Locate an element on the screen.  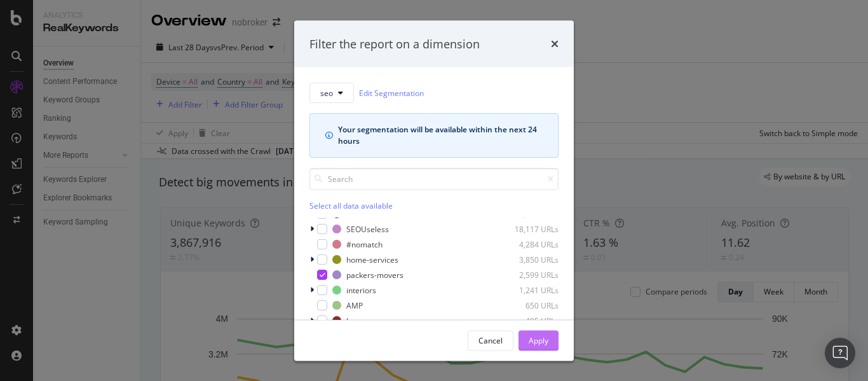
div: packers-movers is located at coordinates (375, 274).